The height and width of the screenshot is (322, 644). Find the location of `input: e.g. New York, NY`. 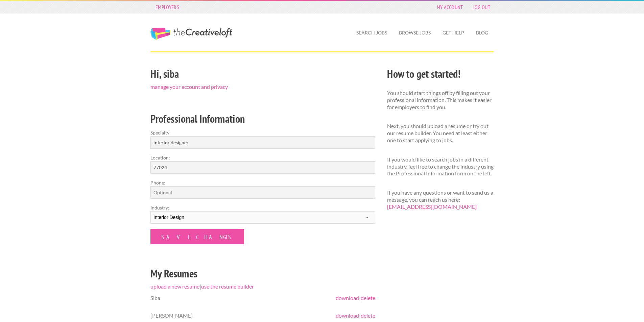

input: e.g. New York, NY is located at coordinates (263, 167).